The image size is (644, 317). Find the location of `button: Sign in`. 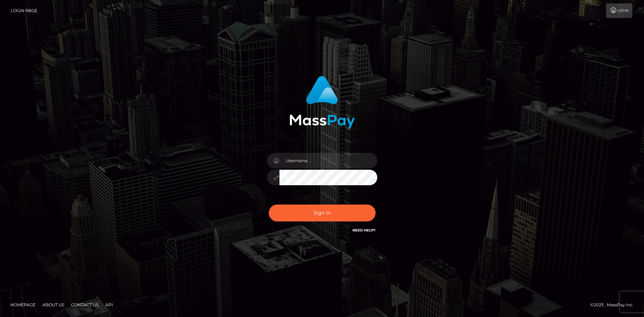

button: Sign in is located at coordinates (322, 213).